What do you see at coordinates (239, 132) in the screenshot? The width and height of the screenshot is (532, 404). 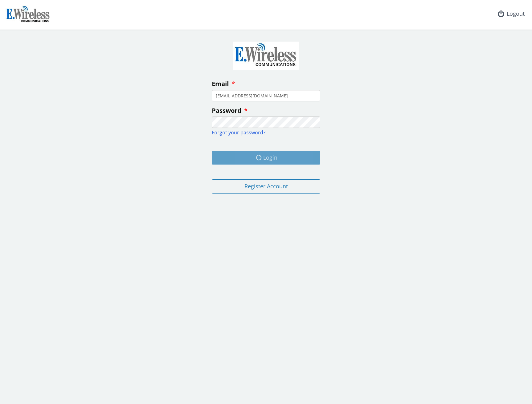 I see `a: Forgot your password?` at bounding box center [239, 132].